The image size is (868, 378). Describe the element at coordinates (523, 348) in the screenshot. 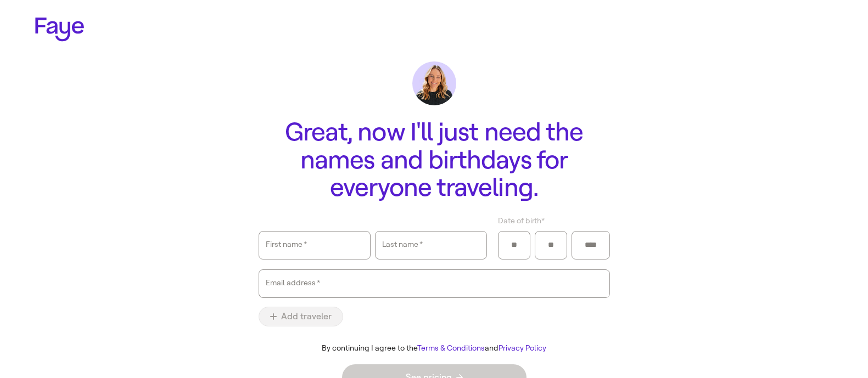

I see `a: Privacy Policy` at that location.